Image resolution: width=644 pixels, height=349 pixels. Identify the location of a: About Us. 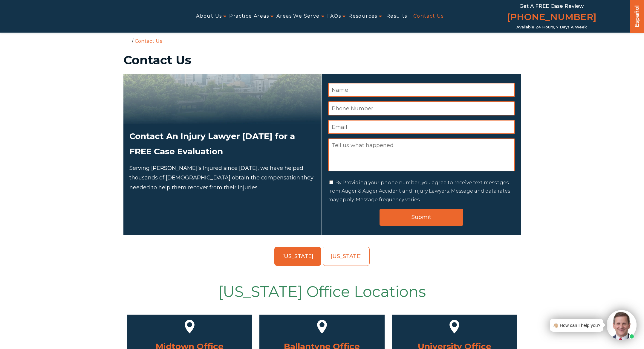
(209, 16).